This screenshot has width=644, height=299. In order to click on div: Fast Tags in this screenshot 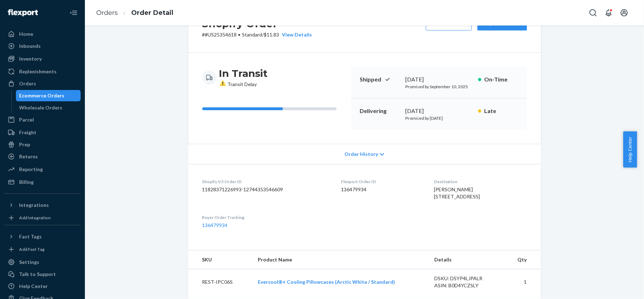, I will do `click(31, 237)`.